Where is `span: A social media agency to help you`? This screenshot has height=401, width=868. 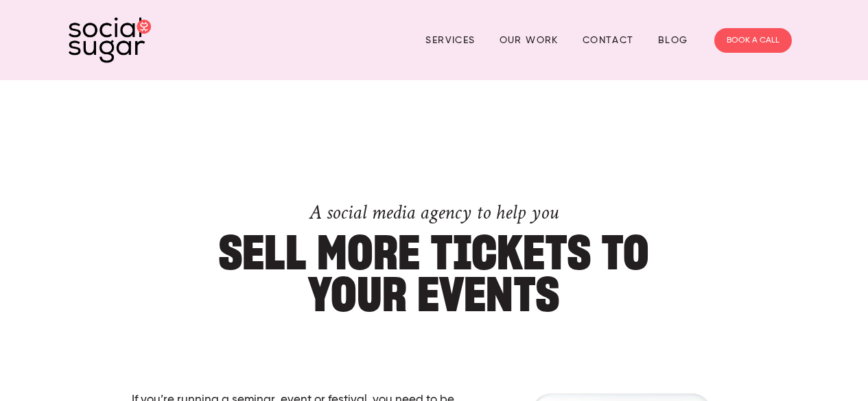
span: A social media agency to help you is located at coordinates (434, 213).